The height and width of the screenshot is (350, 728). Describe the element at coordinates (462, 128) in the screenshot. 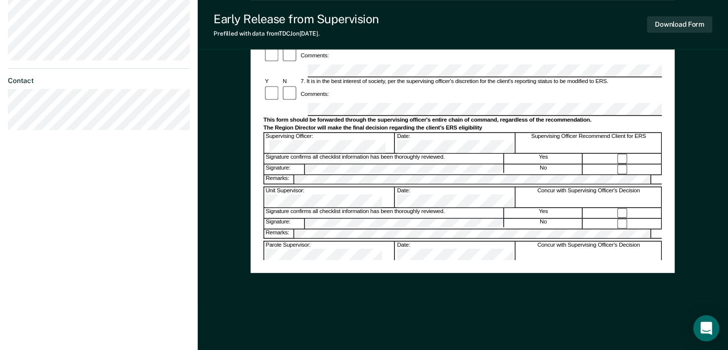

I see `div: The Region Director will make the final decision regarding the client's ERS eligibility` at that location.